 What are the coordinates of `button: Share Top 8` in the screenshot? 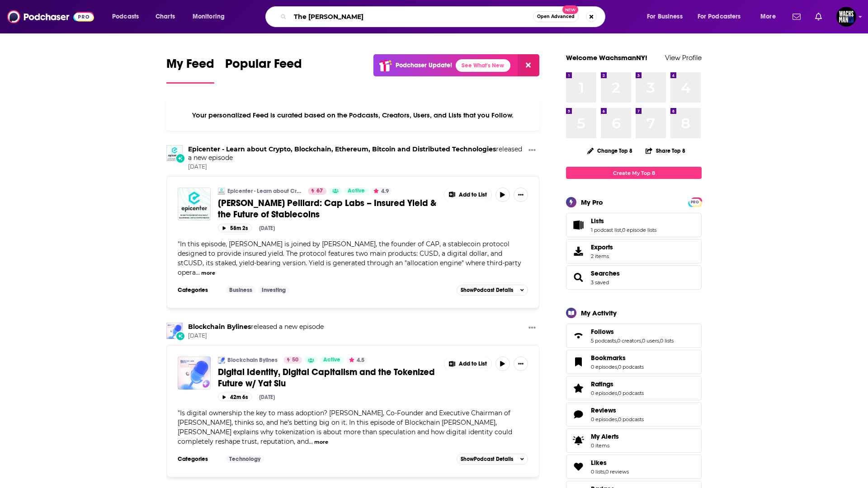 It's located at (665, 151).